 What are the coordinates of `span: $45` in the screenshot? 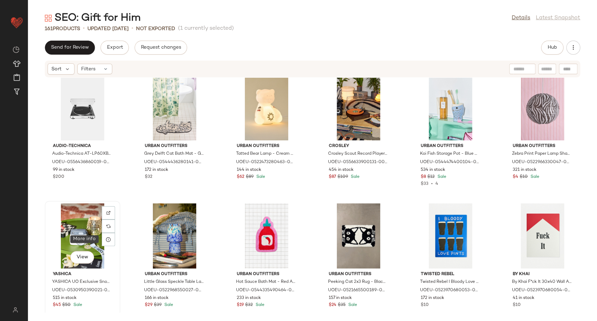 It's located at (57, 305).